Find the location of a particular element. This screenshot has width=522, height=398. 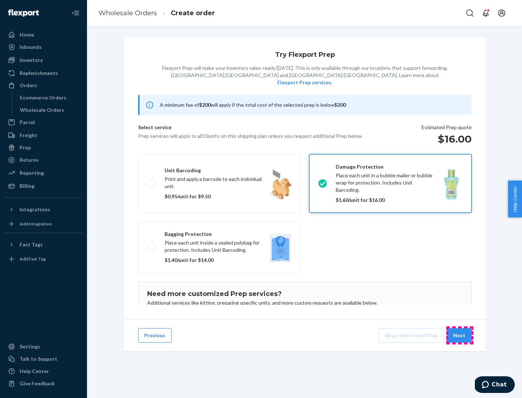

div: Wholesale Orders is located at coordinates (42, 110).